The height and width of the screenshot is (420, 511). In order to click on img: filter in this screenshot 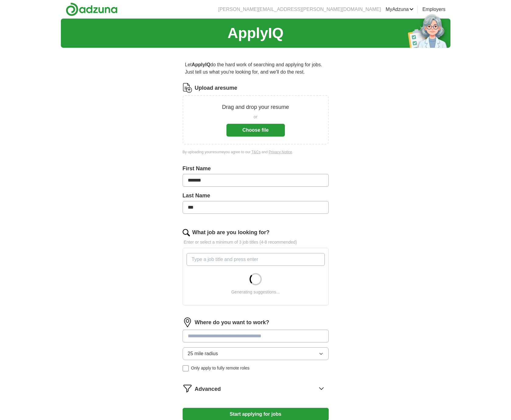, I will do `click(188, 389)`.